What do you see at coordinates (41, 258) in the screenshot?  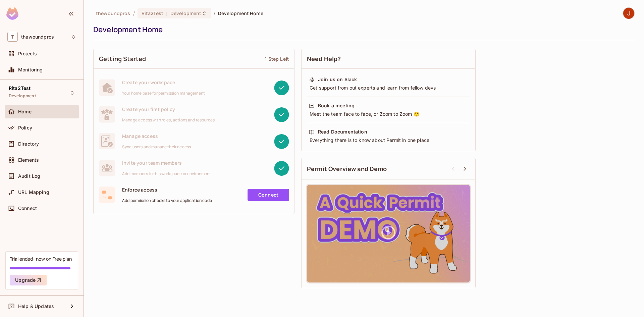 I see `div: Trial ended- now on Free plan` at bounding box center [41, 258].